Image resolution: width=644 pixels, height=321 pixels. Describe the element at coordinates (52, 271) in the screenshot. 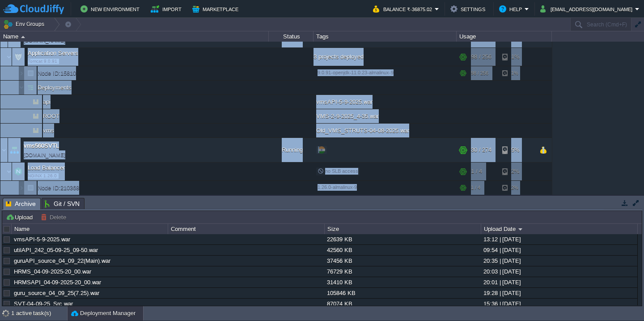

I see `a: HRMS_04-09-2025-20_00.war` at that location.